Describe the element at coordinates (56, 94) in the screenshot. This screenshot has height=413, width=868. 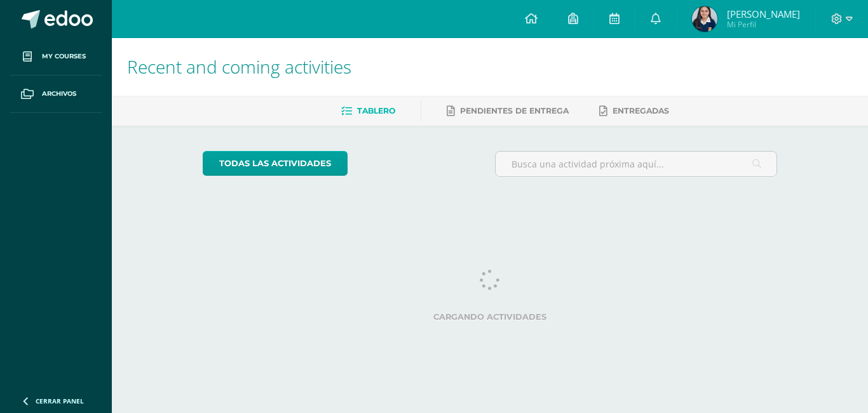
I see `a: Archivos` at that location.